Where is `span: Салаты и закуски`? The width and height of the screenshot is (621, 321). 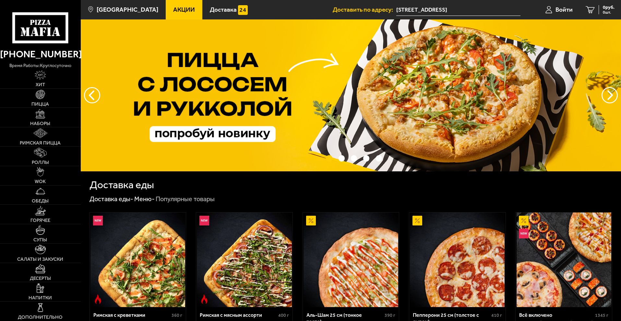
span: Салаты и закуски is located at coordinates (40, 259).